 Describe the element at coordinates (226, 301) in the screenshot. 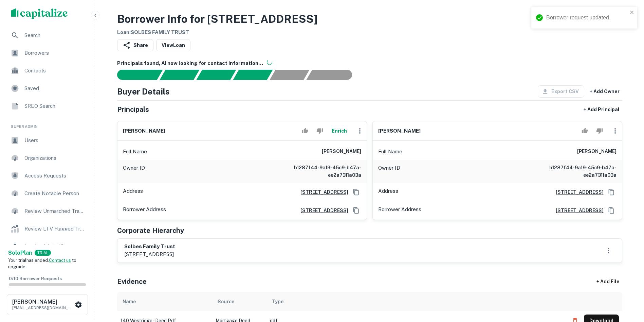

I see `div: Source` at that location.